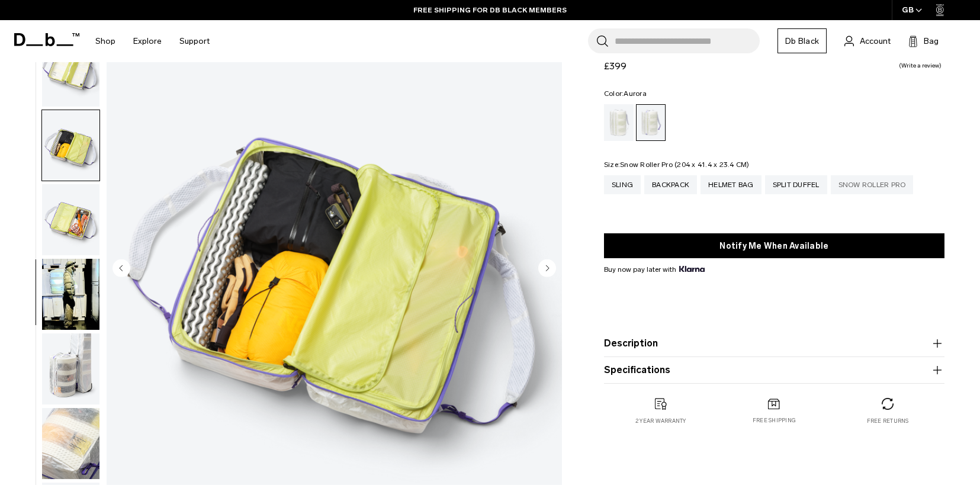  Describe the element at coordinates (875, 41) in the screenshot. I see `span: Account` at that location.